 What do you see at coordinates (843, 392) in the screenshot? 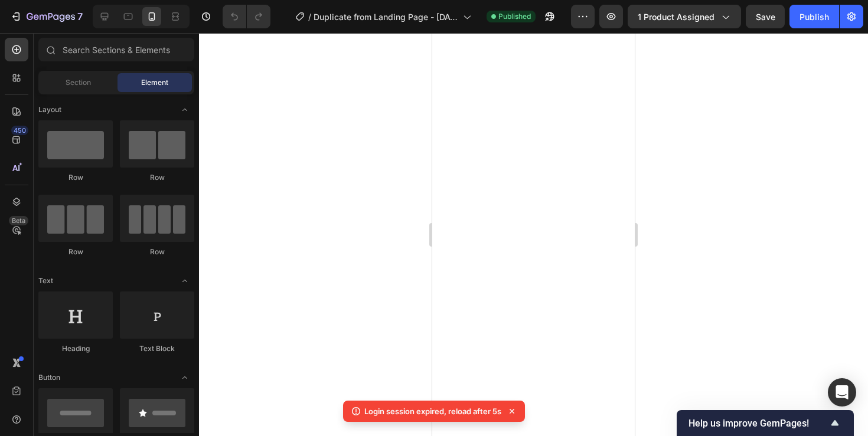
I see `div: Open Intercom Messenger` at bounding box center [843, 392].